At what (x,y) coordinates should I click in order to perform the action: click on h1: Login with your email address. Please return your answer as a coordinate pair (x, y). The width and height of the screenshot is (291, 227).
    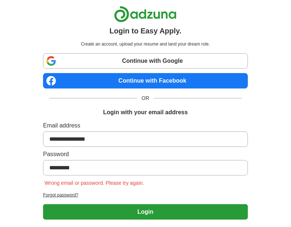
    Looking at the image, I should click on (145, 113).